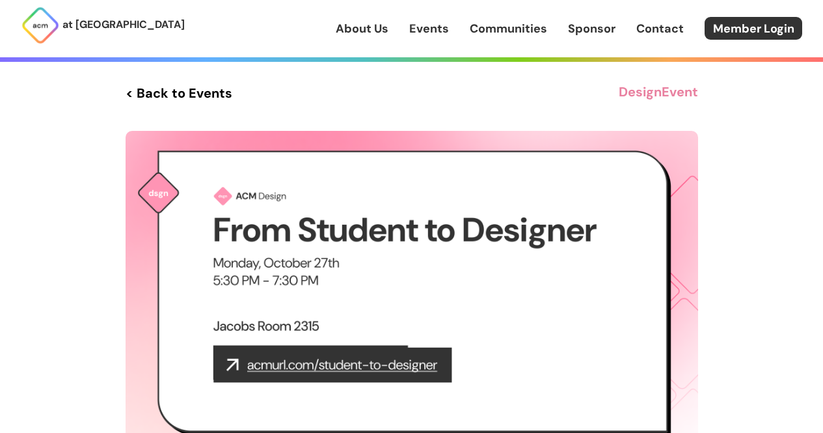  Describe the element at coordinates (429, 29) in the screenshot. I see `a: Events` at that location.